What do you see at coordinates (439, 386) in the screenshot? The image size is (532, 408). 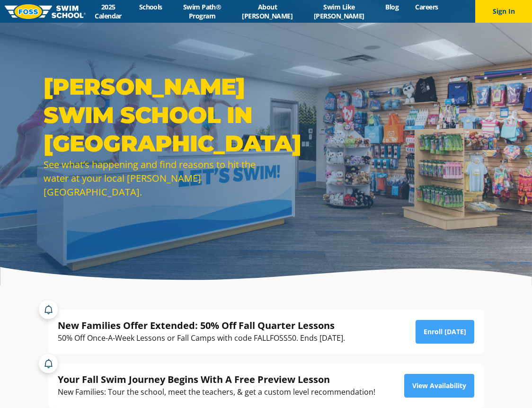 I see `a: View Availability` at bounding box center [439, 386].